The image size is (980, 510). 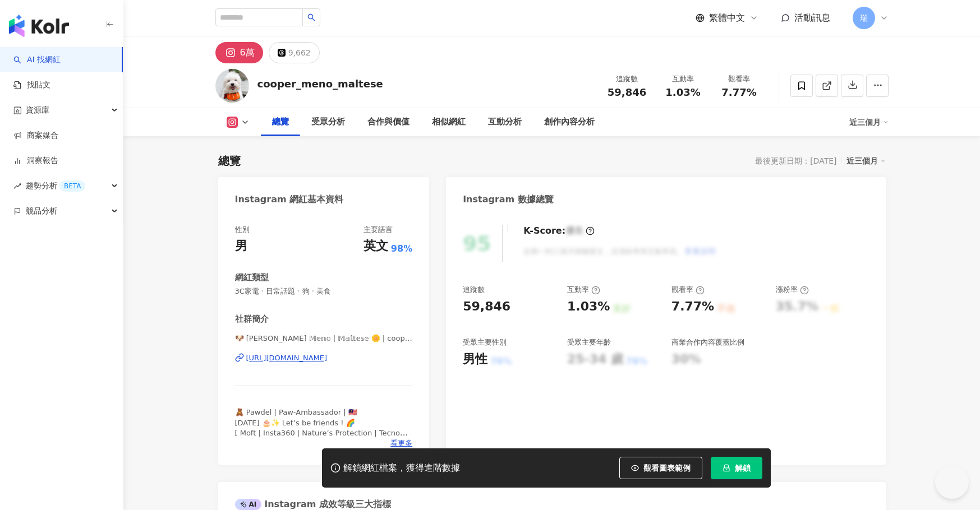 What do you see at coordinates (486, 306) in the screenshot?
I see `div: 59,846` at bounding box center [486, 306].